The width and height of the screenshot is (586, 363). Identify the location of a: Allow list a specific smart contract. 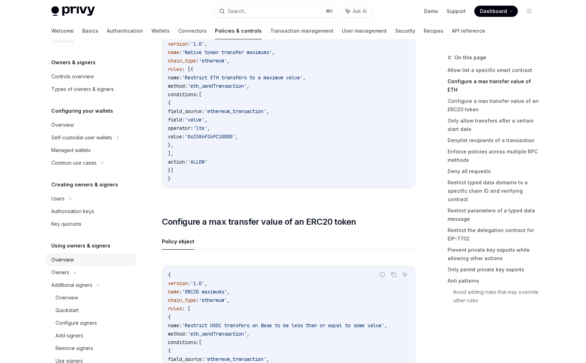
(494, 70).